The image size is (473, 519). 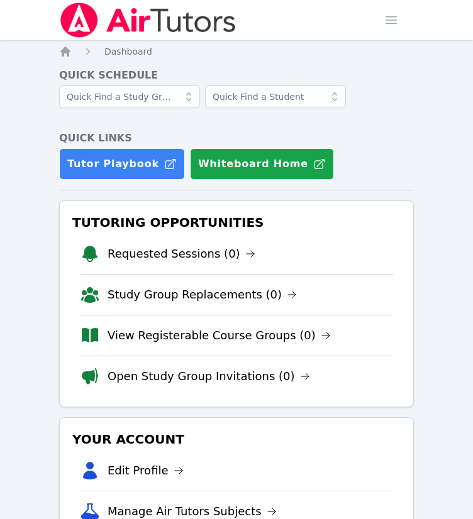 What do you see at coordinates (209, 376) in the screenshot?
I see `a: Open Study Group Invitations (0)` at bounding box center [209, 376].